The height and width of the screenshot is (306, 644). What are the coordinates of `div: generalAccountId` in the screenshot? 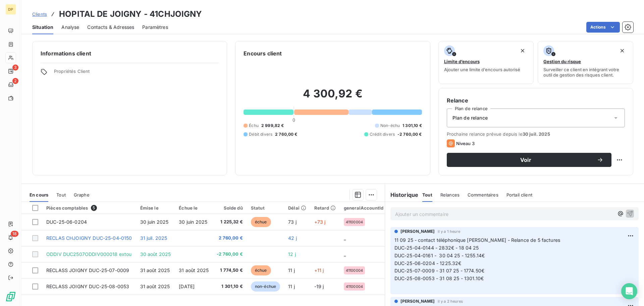 It's located at (364, 208).